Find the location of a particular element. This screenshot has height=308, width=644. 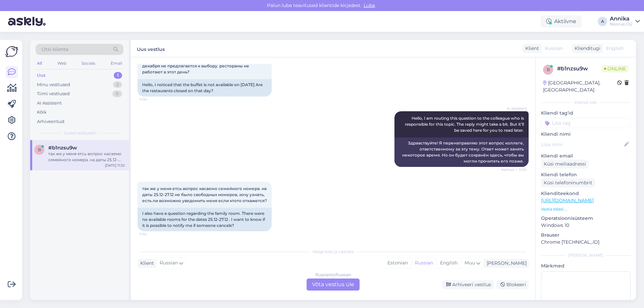

div: A is located at coordinates (603, 22).